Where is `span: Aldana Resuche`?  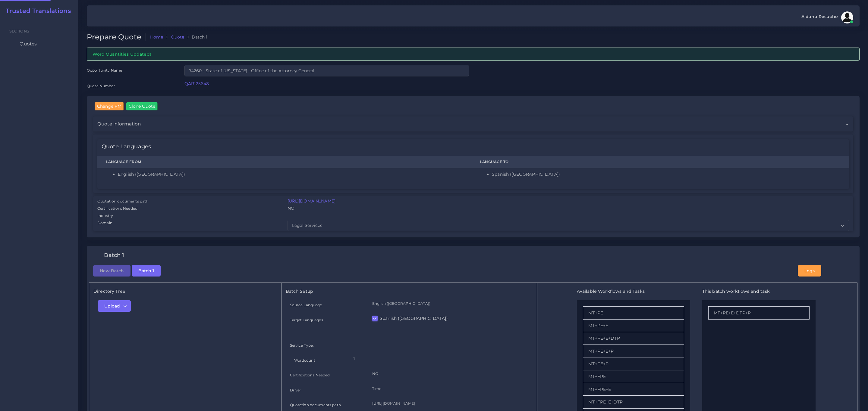
span: Aldana Resuche is located at coordinates (819, 17).